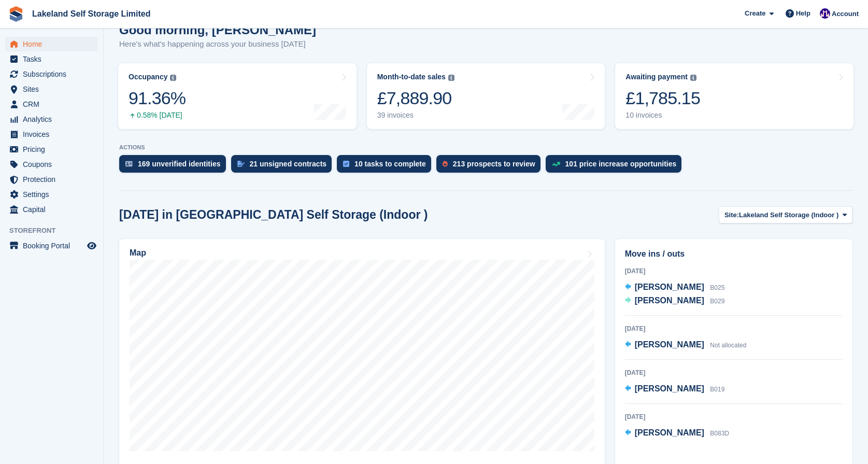  What do you see at coordinates (54, 209) in the screenshot?
I see `span: Capital` at bounding box center [54, 209].